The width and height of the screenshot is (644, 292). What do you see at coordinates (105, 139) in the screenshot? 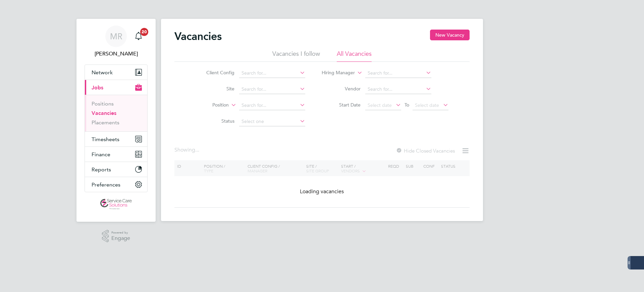
I see `span: Timesheets` at bounding box center [105, 139].